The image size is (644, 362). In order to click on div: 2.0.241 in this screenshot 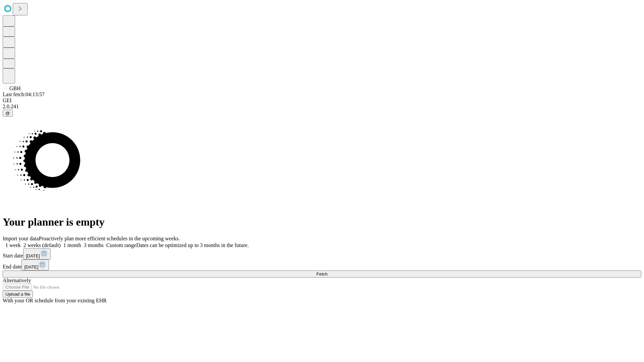, I will do `click(322, 107)`.